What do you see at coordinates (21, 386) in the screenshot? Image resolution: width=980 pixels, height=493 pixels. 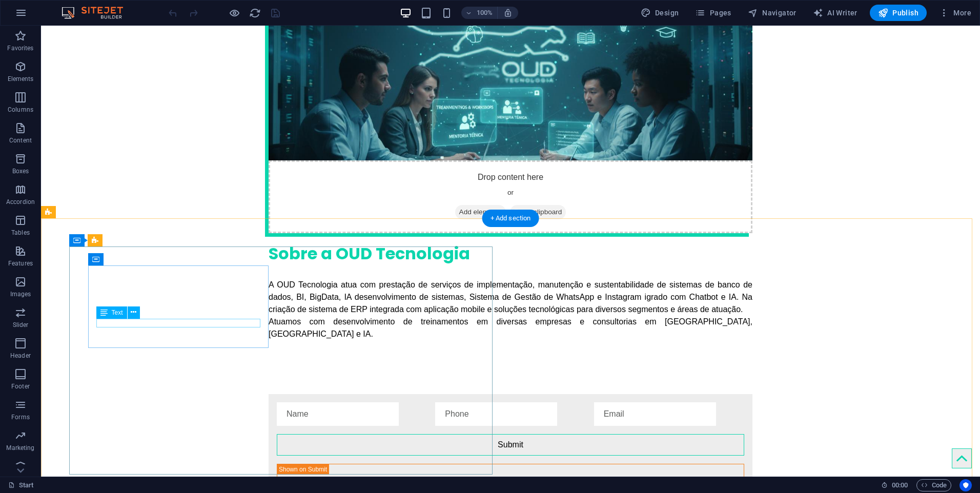 I see `p: Footer` at bounding box center [21, 386].